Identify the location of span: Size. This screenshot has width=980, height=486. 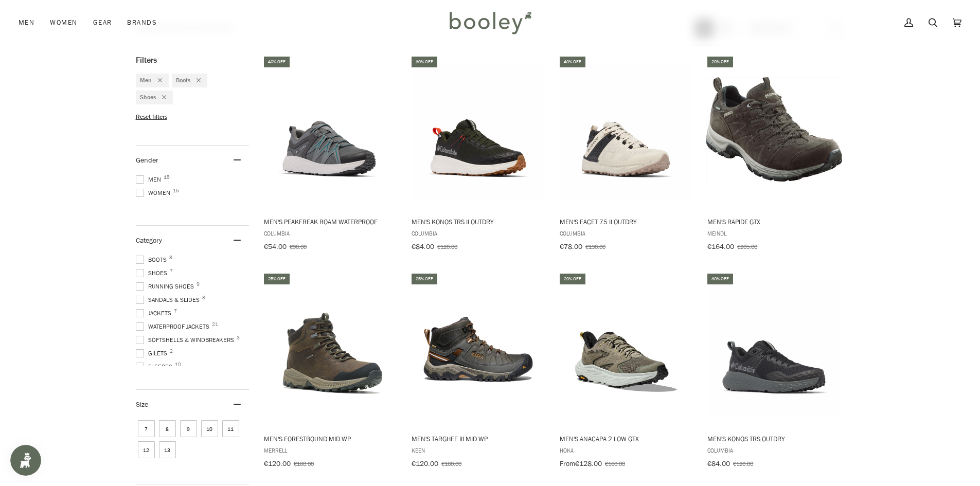
(142, 404).